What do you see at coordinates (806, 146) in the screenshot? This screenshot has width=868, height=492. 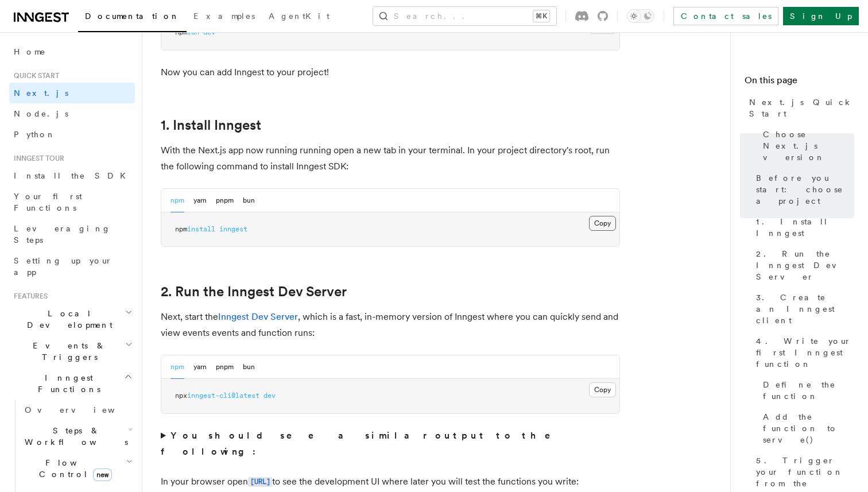 I see `a: Choose Next.js version` at bounding box center [806, 146].